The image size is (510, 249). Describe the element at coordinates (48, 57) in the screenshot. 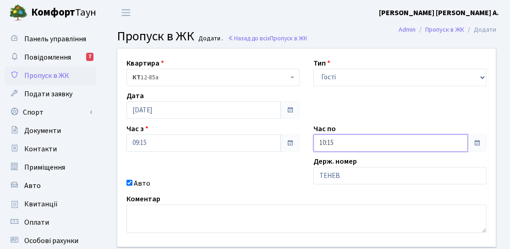

I see `span: Повідомлення` at that location.